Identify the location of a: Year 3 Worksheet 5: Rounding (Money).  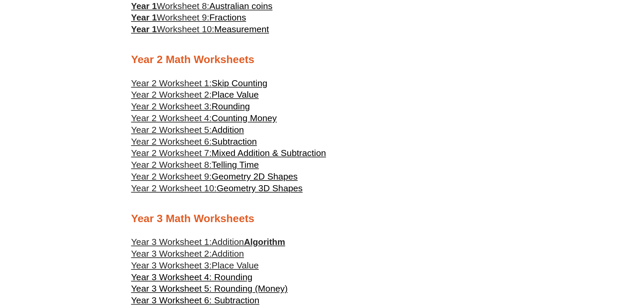
(210, 289).